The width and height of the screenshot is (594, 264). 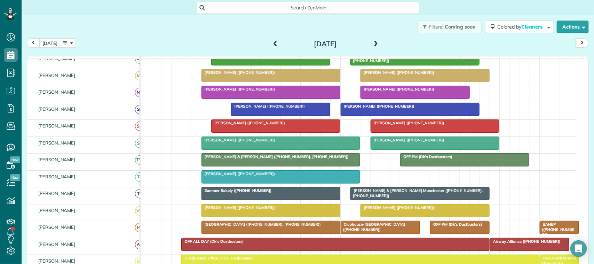 What do you see at coordinates (140, 211) in the screenshot?
I see `span: VM` at bounding box center [140, 211].